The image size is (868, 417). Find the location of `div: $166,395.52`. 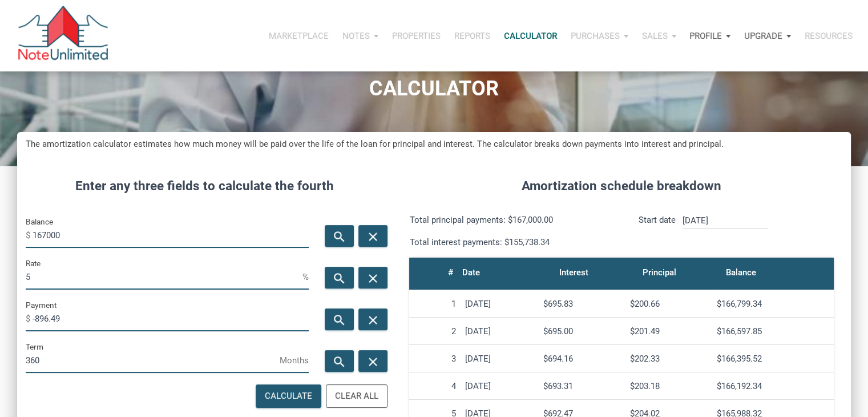

div: $166,395.52 is located at coordinates (773, 358).